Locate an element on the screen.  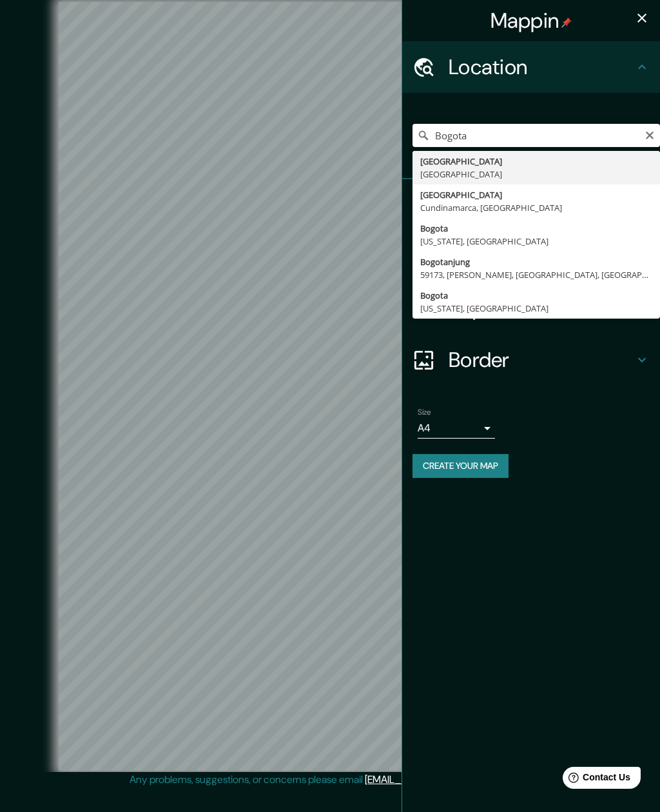
h4: Mappin is located at coordinates (531, 21).